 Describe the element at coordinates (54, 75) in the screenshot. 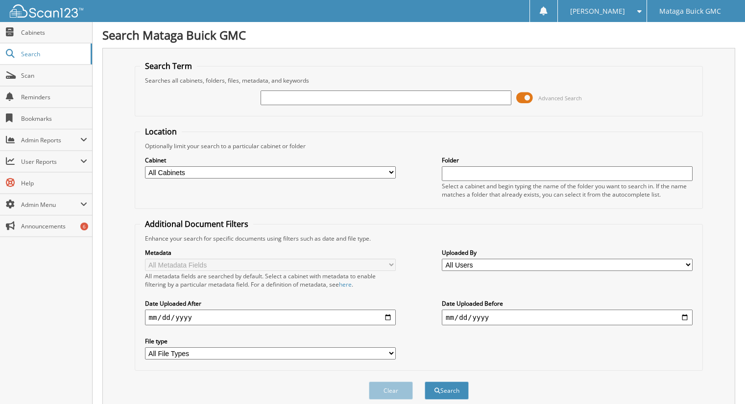

I see `span: Scan` at that location.